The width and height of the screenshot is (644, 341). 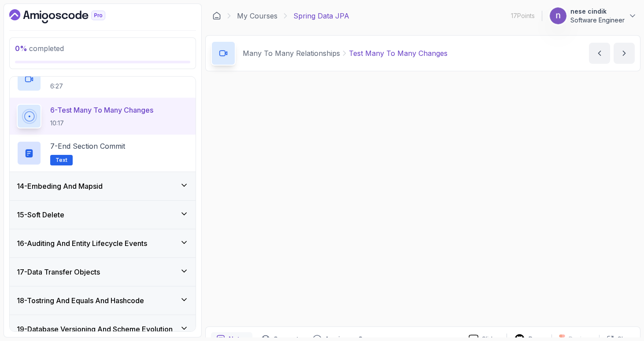 I want to click on h3: 17 - Data Transfer Objects, so click(x=58, y=273).